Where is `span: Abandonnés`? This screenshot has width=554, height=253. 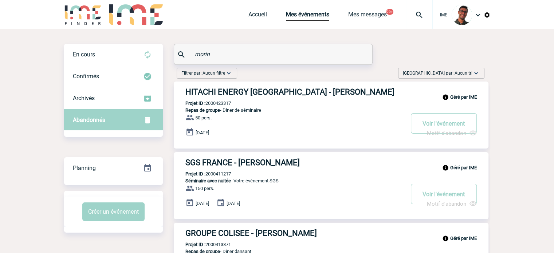
span: Abandonnés is located at coordinates (89, 120).